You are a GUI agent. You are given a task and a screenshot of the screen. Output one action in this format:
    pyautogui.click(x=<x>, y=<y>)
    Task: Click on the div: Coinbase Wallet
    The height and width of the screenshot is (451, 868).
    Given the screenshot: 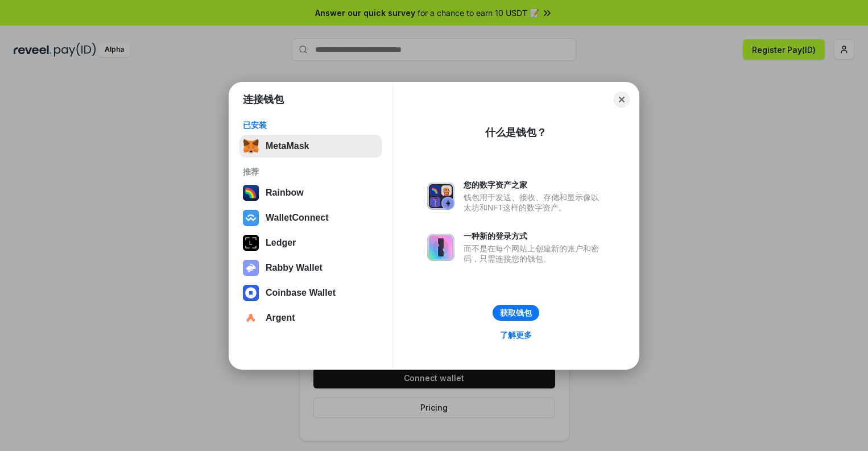 What is the action you would take?
    pyautogui.click(x=300, y=293)
    